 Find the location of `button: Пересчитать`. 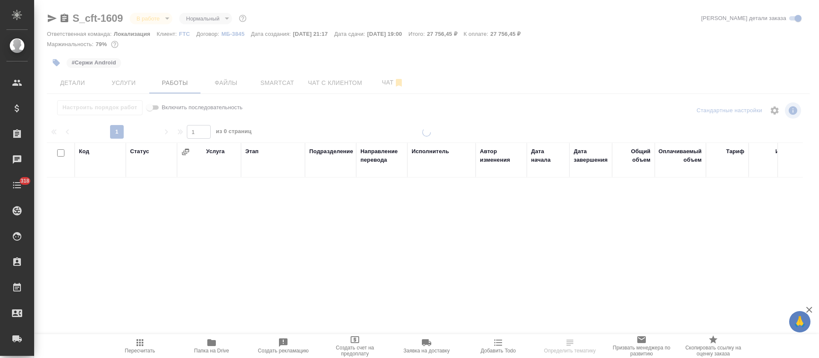

button: Пересчитать is located at coordinates (140, 346).